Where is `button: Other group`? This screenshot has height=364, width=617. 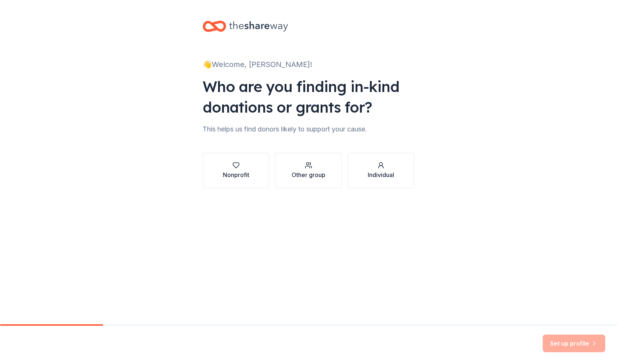 button: Other group is located at coordinates (308, 170).